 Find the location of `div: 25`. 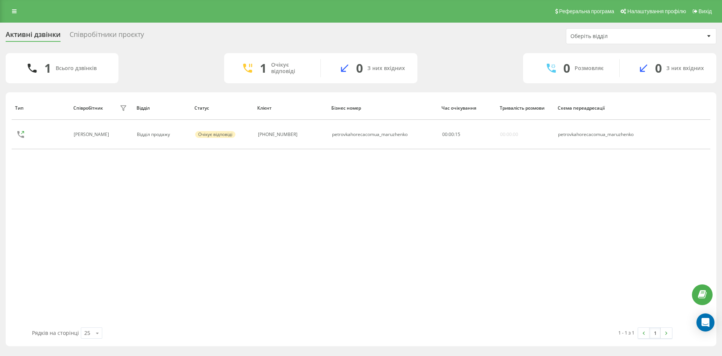

div: 25 is located at coordinates (87, 333).